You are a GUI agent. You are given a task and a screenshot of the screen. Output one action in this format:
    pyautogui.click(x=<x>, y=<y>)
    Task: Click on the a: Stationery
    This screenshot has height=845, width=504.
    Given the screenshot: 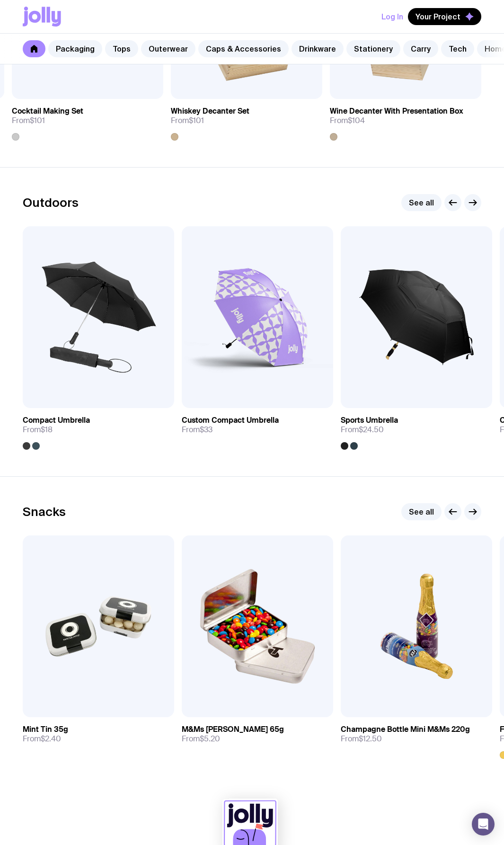 What is the action you would take?
    pyautogui.click(x=373, y=49)
    